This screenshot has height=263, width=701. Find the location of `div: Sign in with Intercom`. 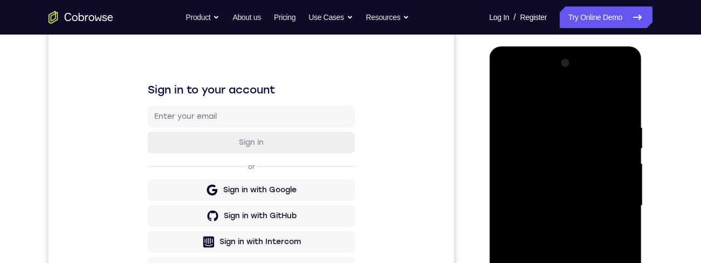

div: Sign in with Intercom is located at coordinates (211, 234).